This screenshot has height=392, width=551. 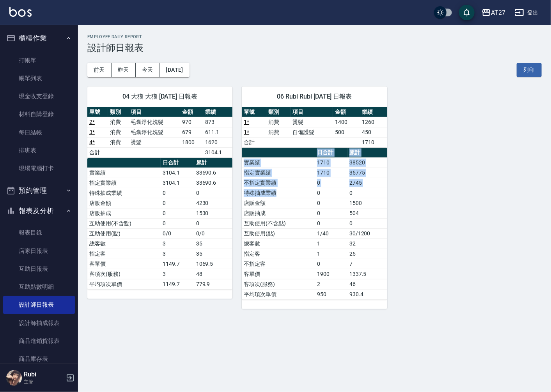 What do you see at coordinates (493, 13) in the screenshot?
I see `button: AT27` at bounding box center [493, 13].